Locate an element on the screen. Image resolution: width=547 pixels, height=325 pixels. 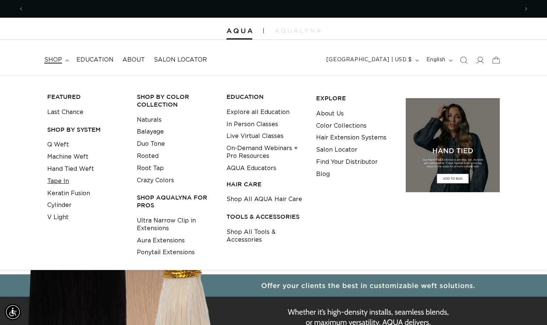
span: English is located at coordinates (436, 60).